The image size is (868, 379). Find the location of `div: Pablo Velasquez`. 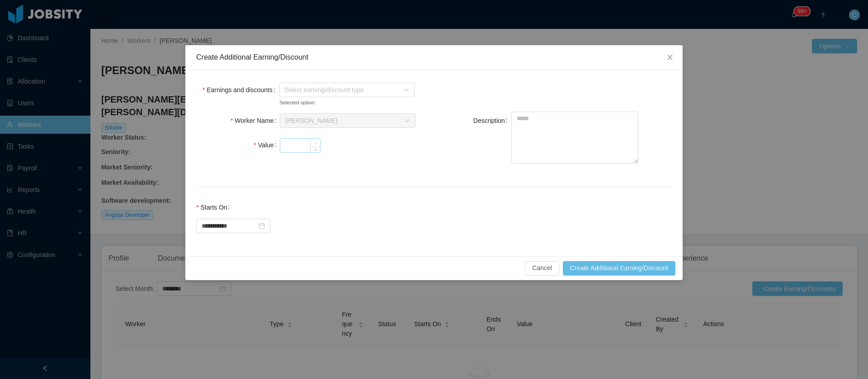

div: Pablo Velasquez is located at coordinates (311, 120).